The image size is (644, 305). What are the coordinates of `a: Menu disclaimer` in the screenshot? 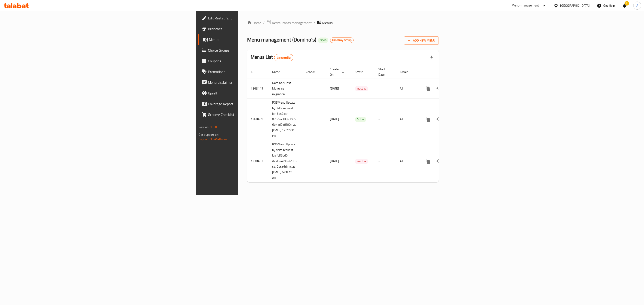 It's located at (251, 82).